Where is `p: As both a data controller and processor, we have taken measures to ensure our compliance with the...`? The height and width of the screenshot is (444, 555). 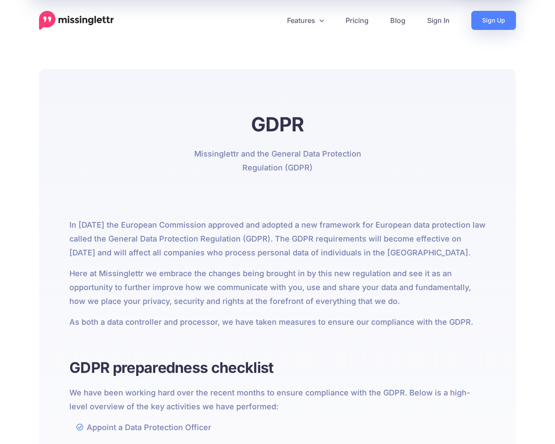 p: As both a data controller and processor, we have taken measures to ensure our compliance with the... is located at coordinates (278, 322).